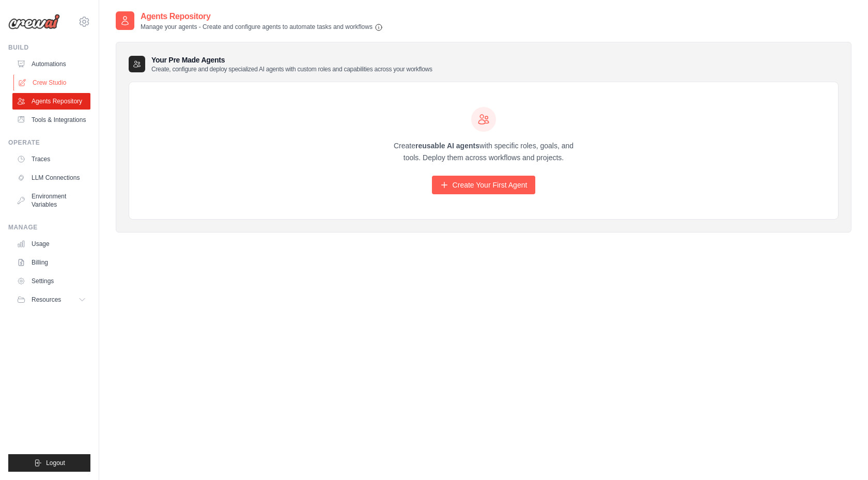 The width and height of the screenshot is (868, 480). Describe the element at coordinates (52, 82) in the screenshot. I see `a: Crew Studio` at that location.